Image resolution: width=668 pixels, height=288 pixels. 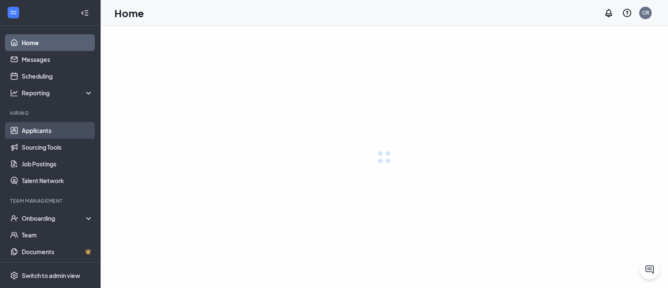 What do you see at coordinates (57, 147) in the screenshot?
I see `a: Sourcing Tools` at bounding box center [57, 147].